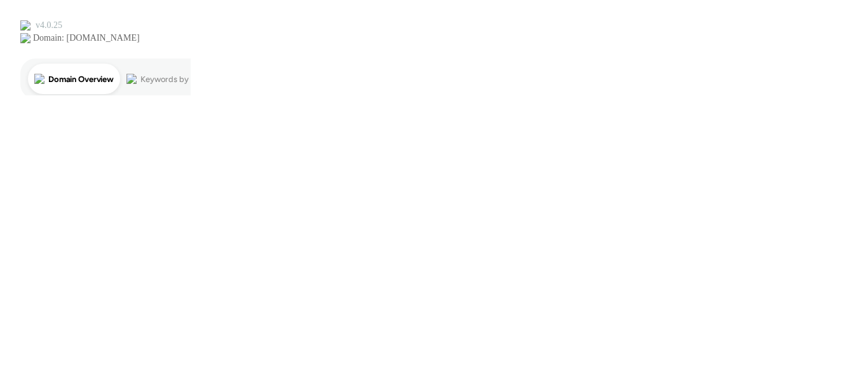 Image resolution: width=868 pixels, height=386 pixels. What do you see at coordinates (177, 79) in the screenshot?
I see `div: Keywords by Traffic` at bounding box center [177, 79].